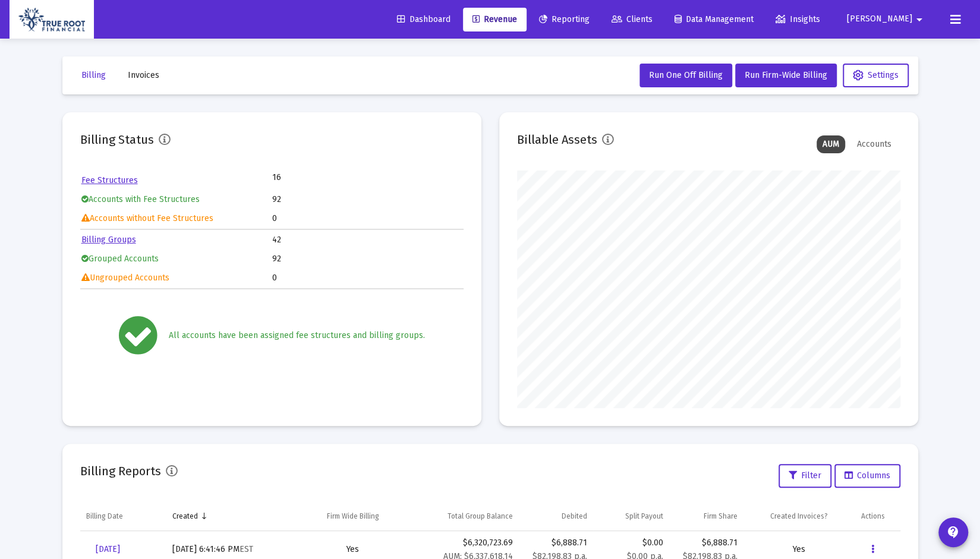 Image resolution: width=980 pixels, height=559 pixels. Describe the element at coordinates (177, 278) in the screenshot. I see `td: Ungrouped Accounts` at that location.